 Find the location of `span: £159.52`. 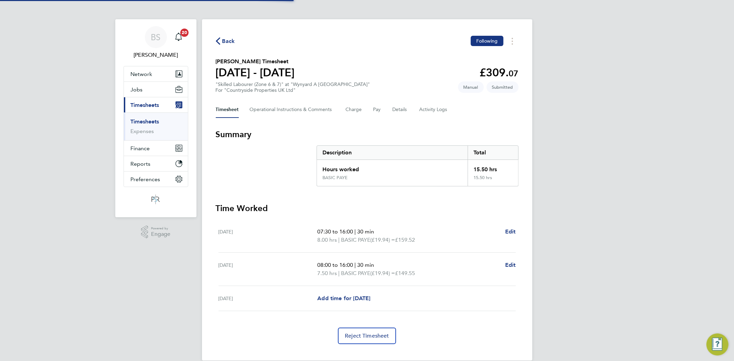

span: £159.52 is located at coordinates (405, 240).